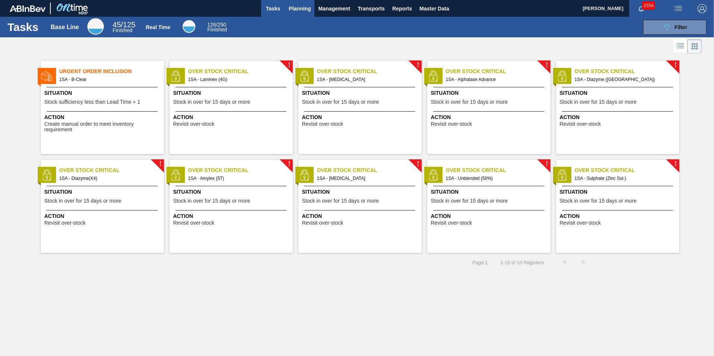 The image size is (714, 356). What do you see at coordinates (109, 178) in the screenshot?
I see `span: 1SA - Diazyme(X4)` at bounding box center [109, 178].